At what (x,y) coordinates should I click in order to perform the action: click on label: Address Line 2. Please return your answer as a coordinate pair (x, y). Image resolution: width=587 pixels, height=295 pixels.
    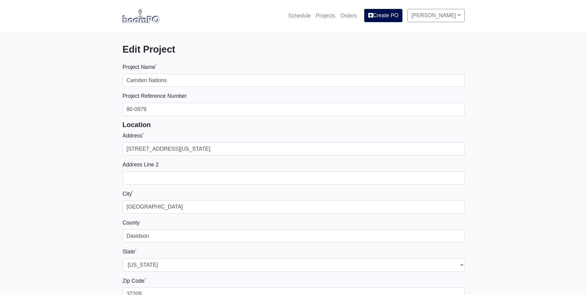
    Looking at the image, I should click on (140, 165).